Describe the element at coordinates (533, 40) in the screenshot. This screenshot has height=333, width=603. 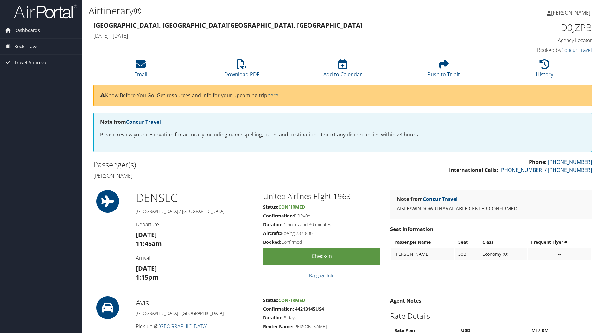
I see `h4: Agency Locator` at that location.